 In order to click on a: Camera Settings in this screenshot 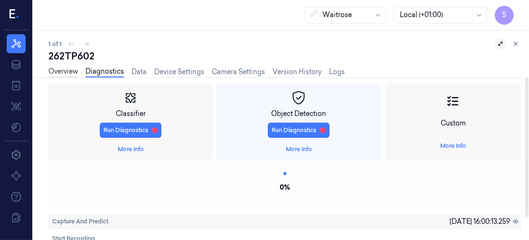, I will do `click(238, 72)`.